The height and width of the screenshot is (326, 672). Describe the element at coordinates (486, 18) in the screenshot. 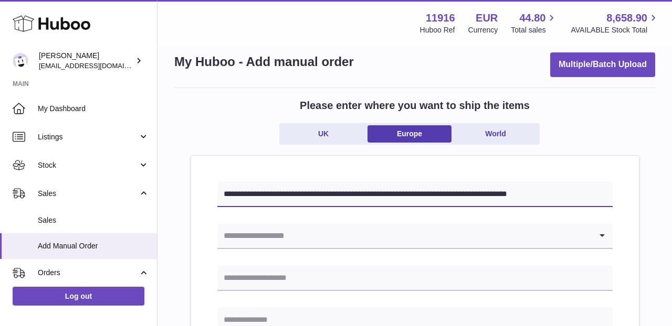

I see `strong: EUR` at that location.